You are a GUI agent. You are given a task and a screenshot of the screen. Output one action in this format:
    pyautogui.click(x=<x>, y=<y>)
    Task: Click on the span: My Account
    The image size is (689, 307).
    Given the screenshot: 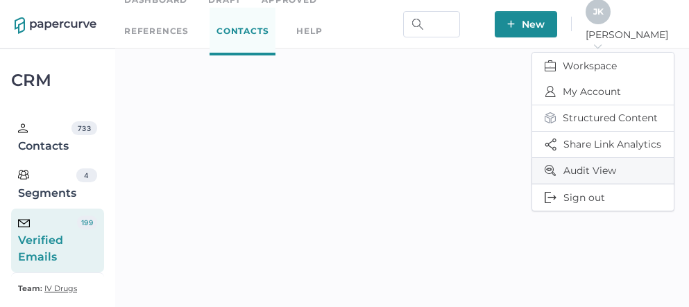 What is the action you would take?
    pyautogui.click(x=603, y=92)
    